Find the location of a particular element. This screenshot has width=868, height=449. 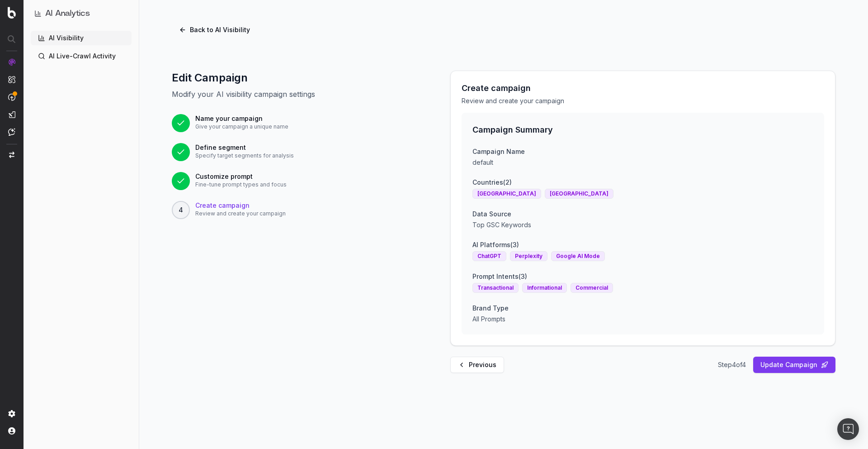

img: Analytics is located at coordinates (11, 62).